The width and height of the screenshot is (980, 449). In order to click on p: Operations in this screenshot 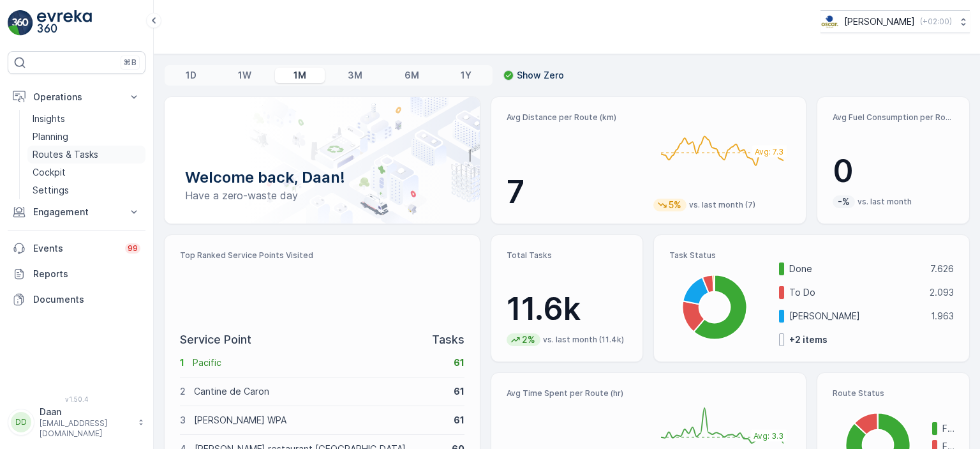, I will do `click(76, 97)`.